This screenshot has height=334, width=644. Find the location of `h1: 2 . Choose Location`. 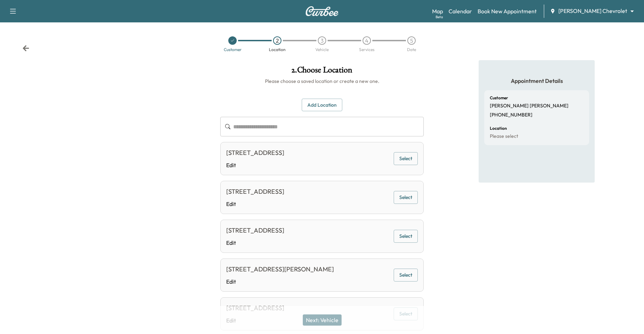

h1: 2 . Choose Location is located at coordinates (322, 72).